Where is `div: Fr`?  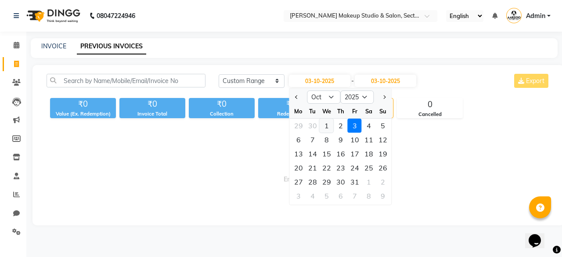 div: Fr is located at coordinates (355, 111).